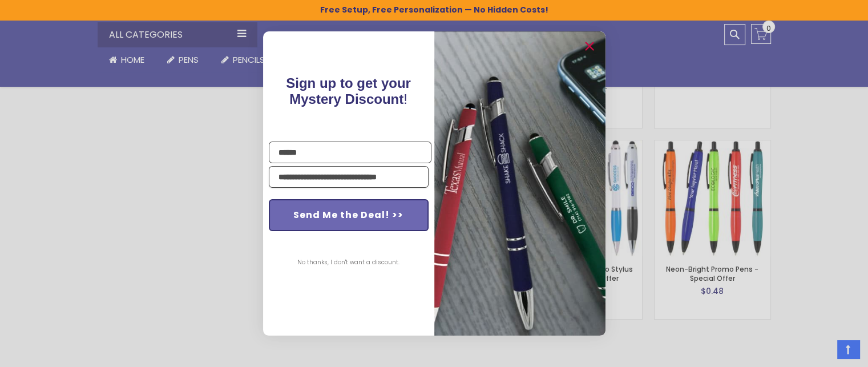 Image resolution: width=868 pixels, height=367 pixels. I want to click on button: No thanks, I don't want a discount., so click(348, 263).